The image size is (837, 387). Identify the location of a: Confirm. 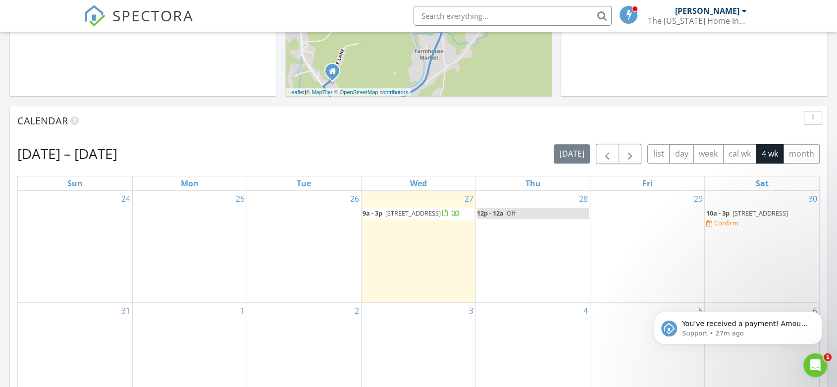
(722, 223).